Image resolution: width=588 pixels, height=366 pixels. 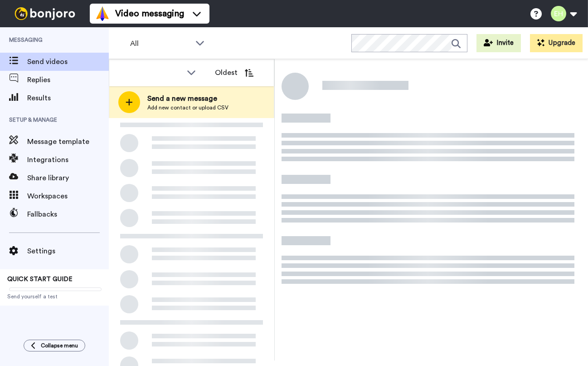 What do you see at coordinates (68, 214) in the screenshot?
I see `span: Fallbacks` at bounding box center [68, 214].